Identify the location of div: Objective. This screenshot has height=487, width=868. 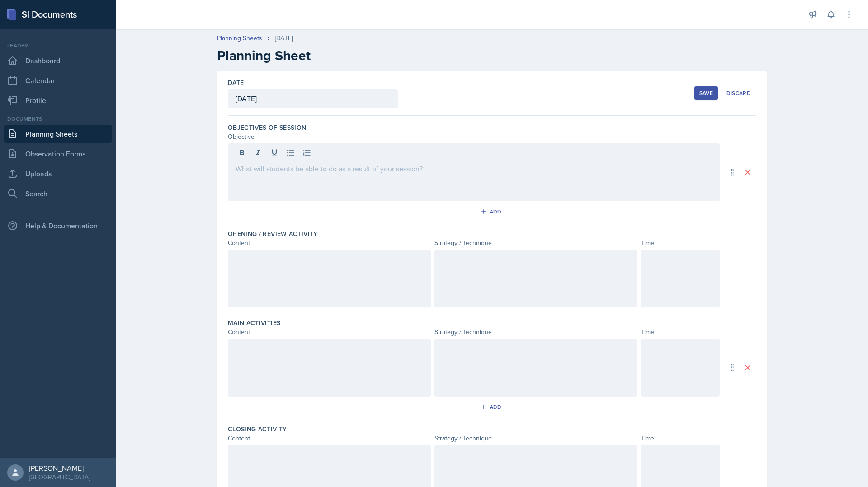
(474, 136).